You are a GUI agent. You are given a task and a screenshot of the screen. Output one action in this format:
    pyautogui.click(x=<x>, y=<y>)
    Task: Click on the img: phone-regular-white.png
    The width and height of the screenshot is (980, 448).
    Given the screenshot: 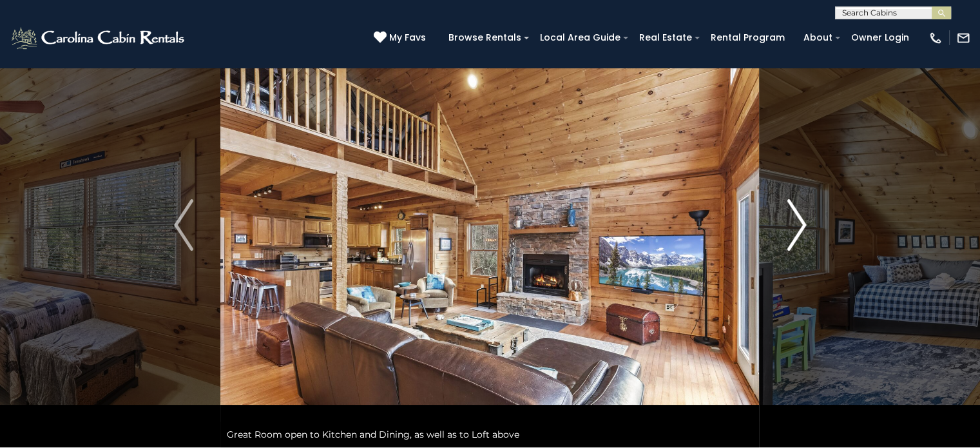 What is the action you would take?
    pyautogui.click(x=936, y=38)
    